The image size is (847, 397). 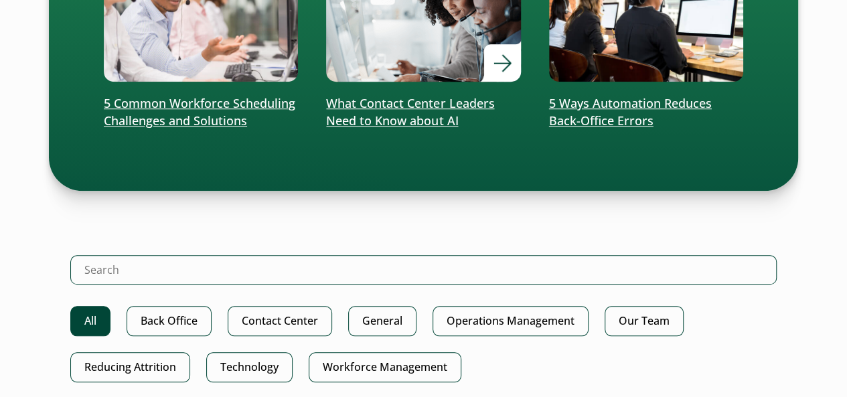 What do you see at coordinates (201, 112) in the screenshot?
I see `p: 5 Common Workforce Scheduling Challenges and Solutions` at bounding box center [201, 112].